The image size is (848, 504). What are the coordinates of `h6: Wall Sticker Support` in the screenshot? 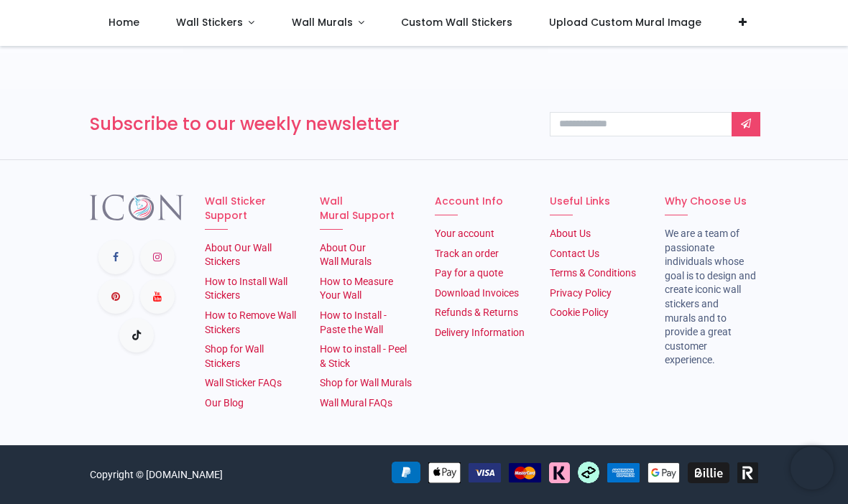 It's located at (251, 208).